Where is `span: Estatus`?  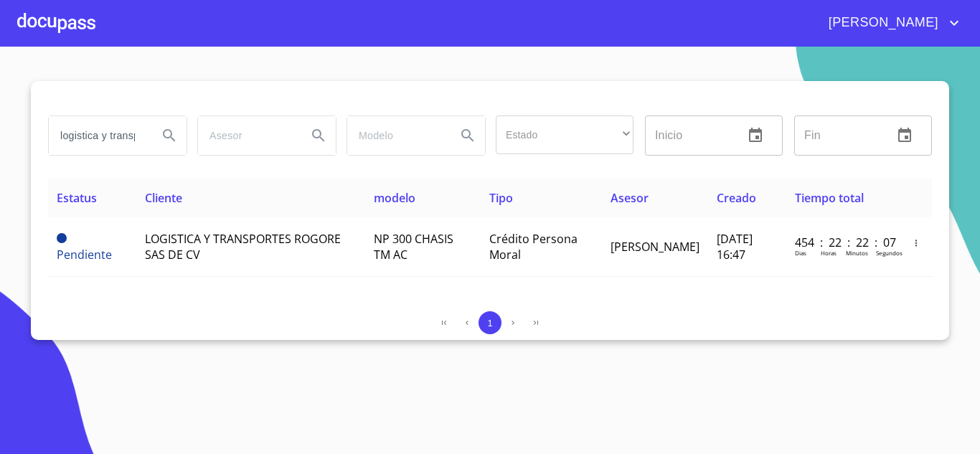 span: Estatus is located at coordinates (77, 198).